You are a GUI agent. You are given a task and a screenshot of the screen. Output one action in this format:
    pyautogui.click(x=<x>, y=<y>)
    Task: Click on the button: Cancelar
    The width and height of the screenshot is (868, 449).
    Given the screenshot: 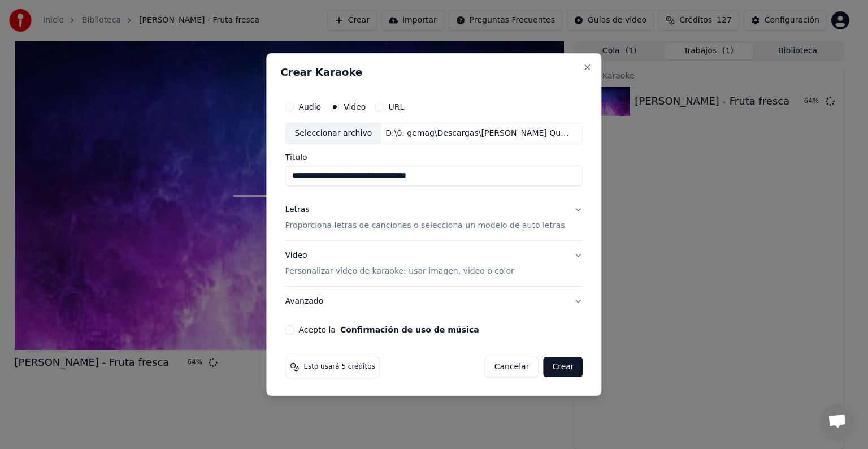 What is the action you would take?
    pyautogui.click(x=512, y=367)
    